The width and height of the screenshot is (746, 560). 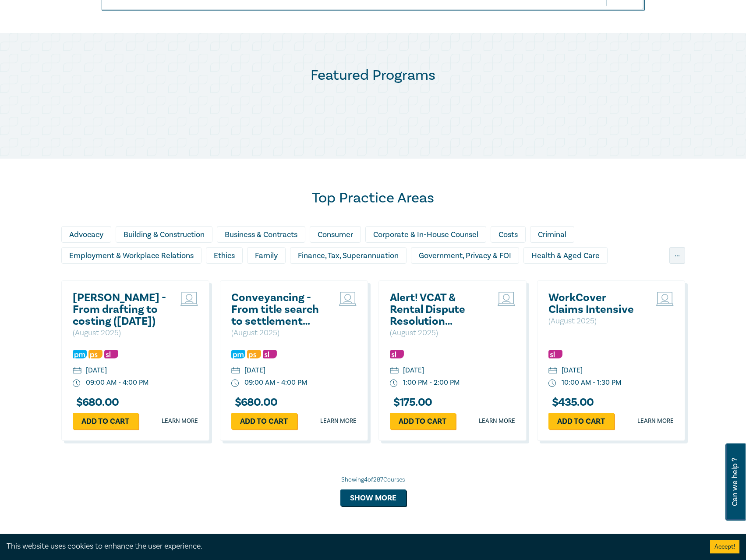 I want to click on h2: Featured Programs, so click(x=373, y=76).